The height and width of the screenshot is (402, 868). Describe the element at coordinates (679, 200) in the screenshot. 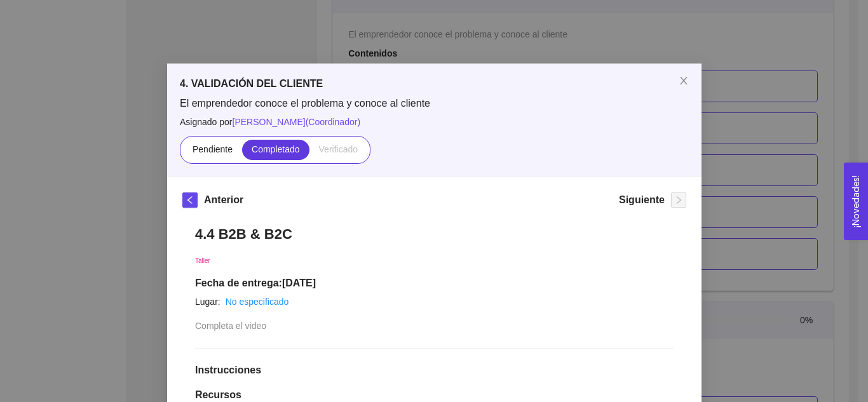

I see `button: right` at that location.